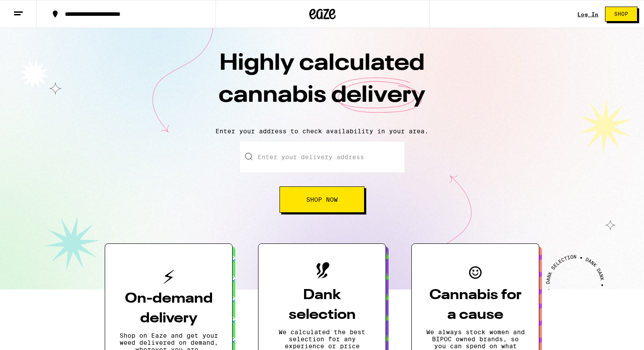 The height and width of the screenshot is (350, 644). I want to click on h3: On-demand delivery, so click(169, 309).